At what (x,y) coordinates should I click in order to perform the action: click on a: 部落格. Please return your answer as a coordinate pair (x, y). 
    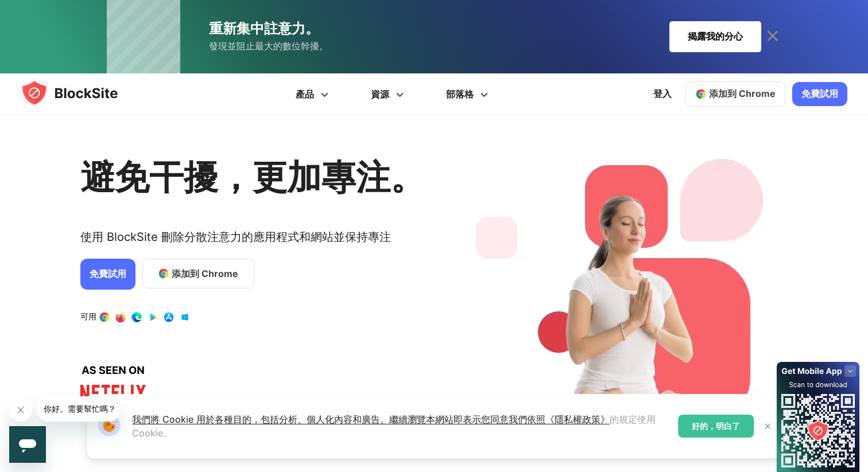
    Looking at the image, I should click on (469, 94).